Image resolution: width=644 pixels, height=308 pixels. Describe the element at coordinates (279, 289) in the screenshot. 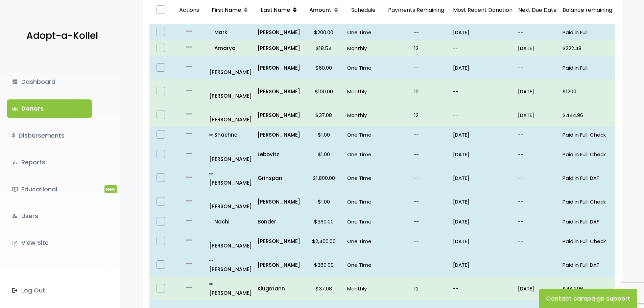

I see `p: Klugmann` at that location.